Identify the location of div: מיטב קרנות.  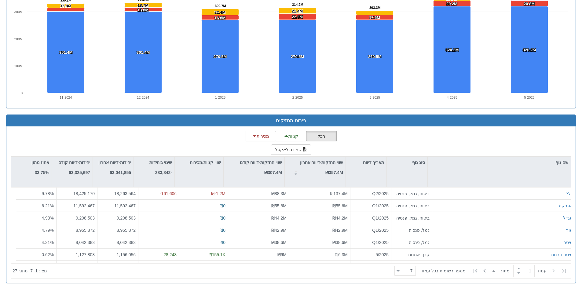
(562, 255).